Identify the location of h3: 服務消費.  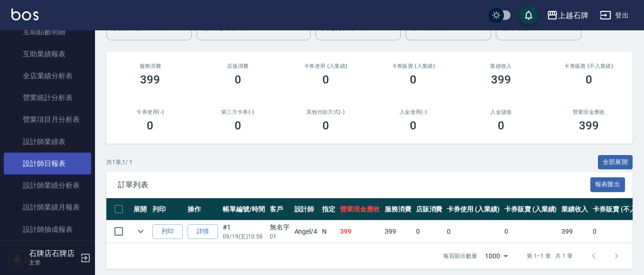
(150, 66).